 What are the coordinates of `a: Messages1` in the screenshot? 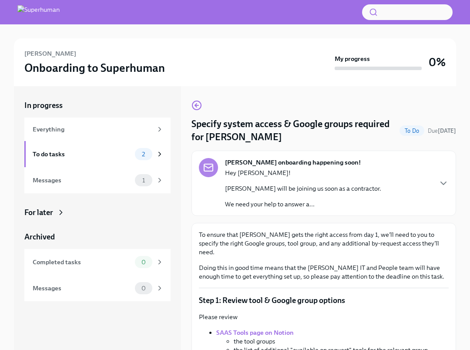 It's located at (97, 180).